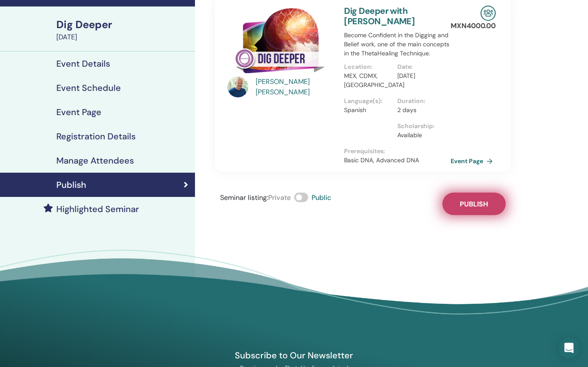 Image resolution: width=588 pixels, height=367 pixels. Describe the element at coordinates (397, 45) in the screenshot. I see `p: Become Confident in the Digging and Belief work, one of the main concepts in the ThetaHealing Tec...` at that location.